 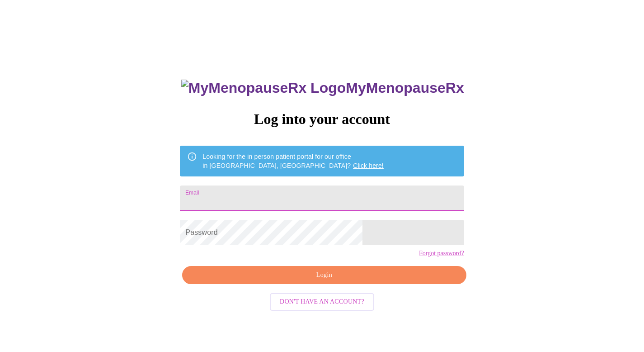 What do you see at coordinates (368, 165) in the screenshot?
I see `a: Click here!` at bounding box center [368, 165].